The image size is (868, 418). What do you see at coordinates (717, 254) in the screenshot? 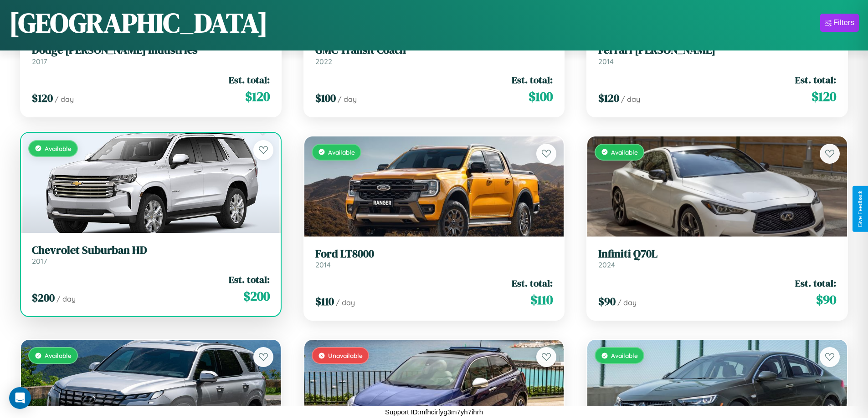
I see `h3: Infiniti Q70L` at bounding box center [717, 254].